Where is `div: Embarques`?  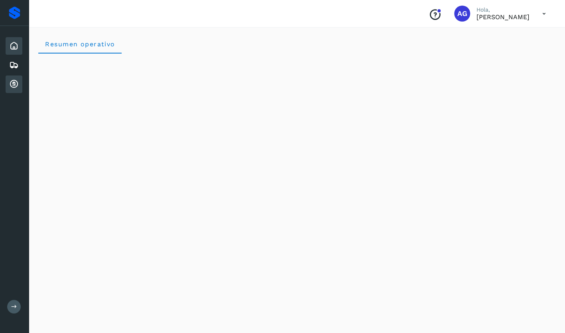
div: Embarques is located at coordinates (14, 65).